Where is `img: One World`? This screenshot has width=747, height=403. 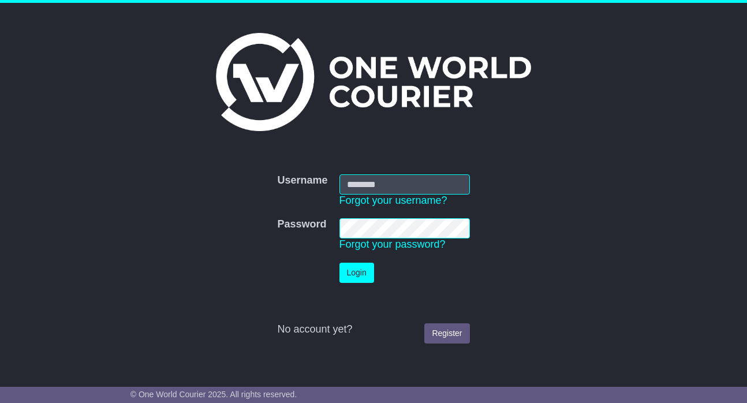
img: One World is located at coordinates (374, 82).